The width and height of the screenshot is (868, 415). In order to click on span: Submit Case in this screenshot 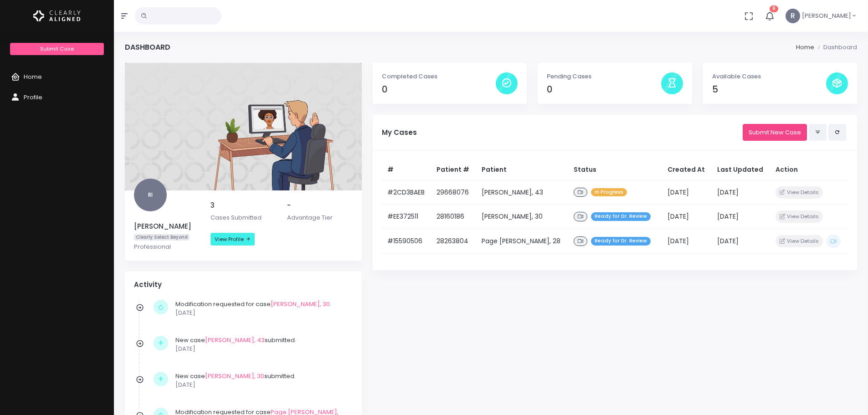, I will do `click(57, 49)`.